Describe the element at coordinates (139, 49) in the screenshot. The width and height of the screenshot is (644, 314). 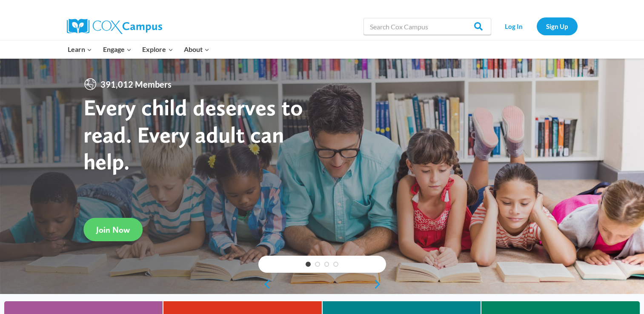
I see `nav: Primary Navigation` at that location.